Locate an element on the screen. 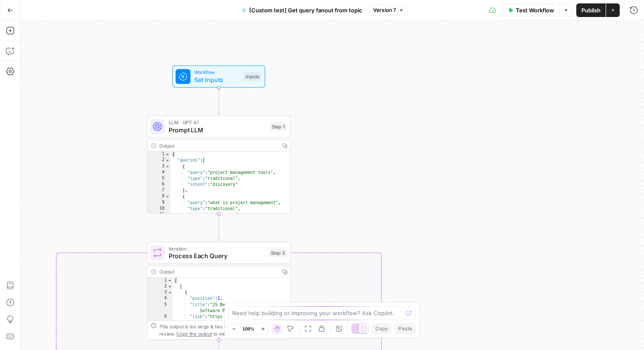 This screenshot has width=644, height=350. span: Toggle code folding, rows 3 through 15 is located at coordinates (170, 293).